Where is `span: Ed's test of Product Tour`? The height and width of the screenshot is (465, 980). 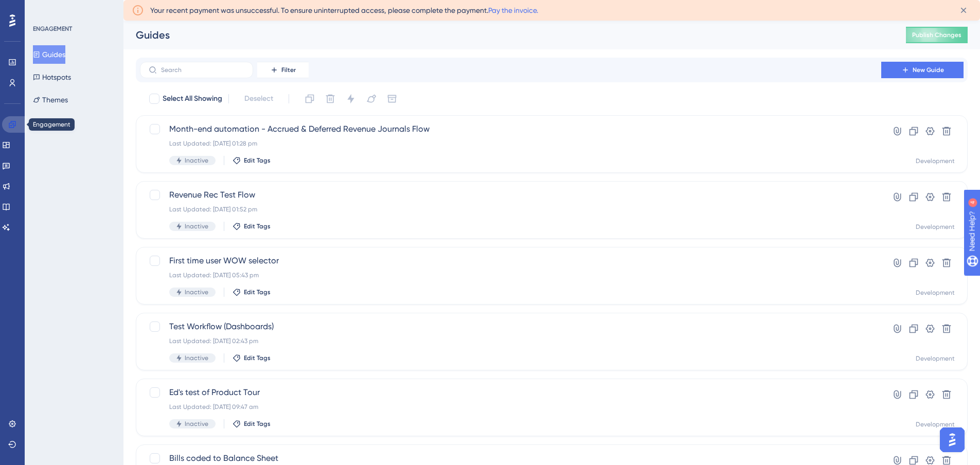
span: Ed's test of Product Tour is located at coordinates (511, 392).